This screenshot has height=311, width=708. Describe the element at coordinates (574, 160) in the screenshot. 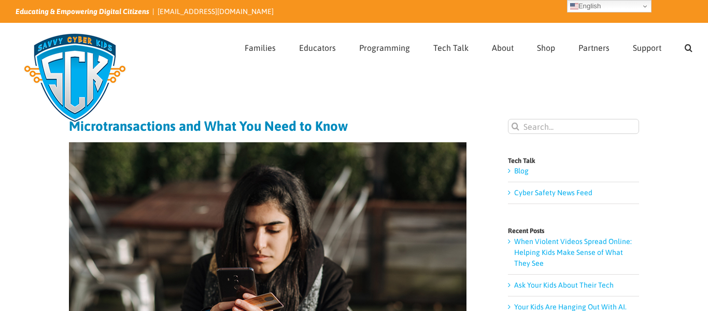

I see `h4: Tech Talk` at that location.